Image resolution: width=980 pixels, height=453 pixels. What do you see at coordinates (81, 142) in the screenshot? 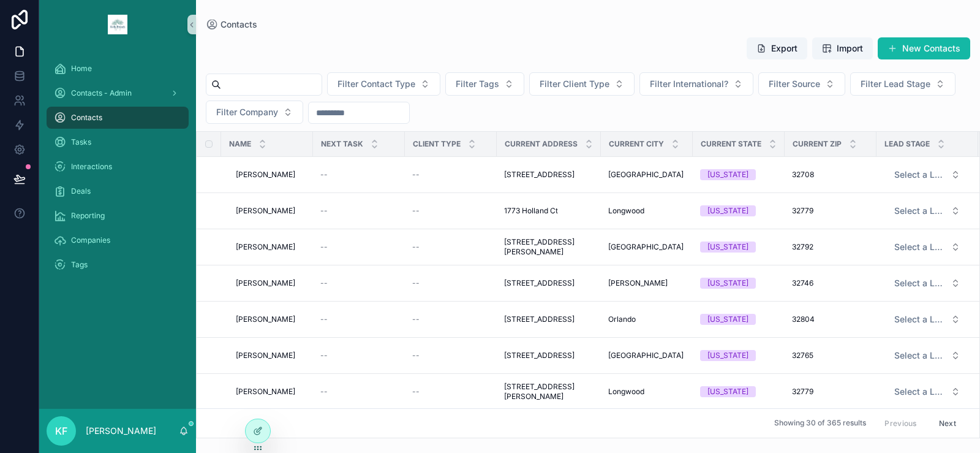
I see `span: Tasks` at bounding box center [81, 142].